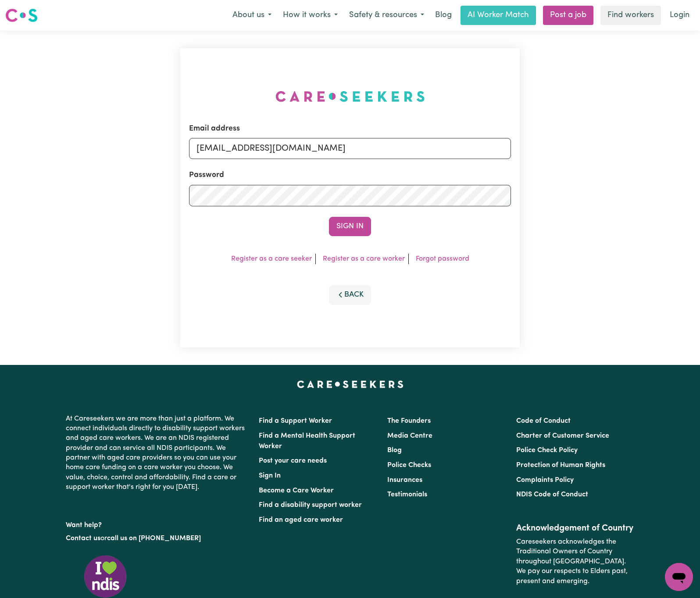 Image resolution: width=700 pixels, height=598 pixels. I want to click on a: Protection of Human Rights, so click(560, 465).